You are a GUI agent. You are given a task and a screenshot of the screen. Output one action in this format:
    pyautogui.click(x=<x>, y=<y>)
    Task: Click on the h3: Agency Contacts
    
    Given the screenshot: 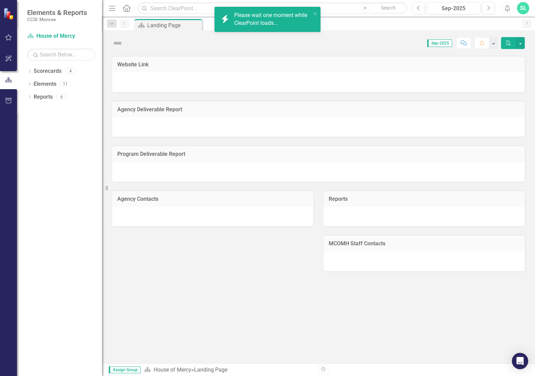 What is the action you would take?
    pyautogui.click(x=213, y=199)
    